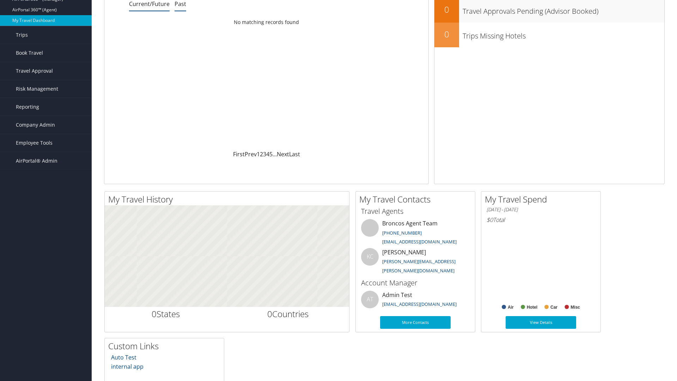  Describe the element at coordinates (166, 346) in the screenshot. I see `h2: Custom Links` at that location.